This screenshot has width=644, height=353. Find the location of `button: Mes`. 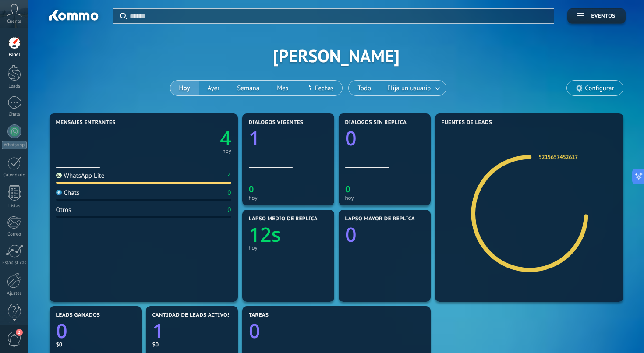

button: Mes is located at coordinates (282, 88).